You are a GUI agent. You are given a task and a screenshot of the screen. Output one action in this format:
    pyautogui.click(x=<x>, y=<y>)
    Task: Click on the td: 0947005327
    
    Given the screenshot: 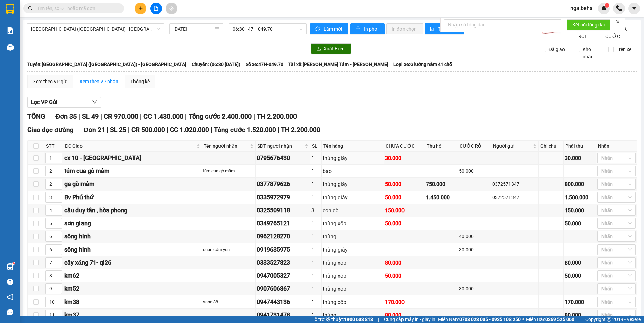 What is the action you would take?
    pyautogui.click(x=283, y=276)
    